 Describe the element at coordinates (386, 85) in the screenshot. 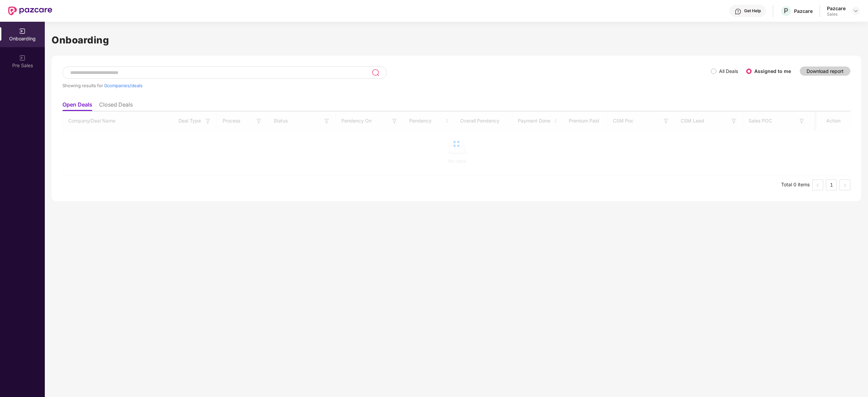

I see `div: Showing results for` at that location.